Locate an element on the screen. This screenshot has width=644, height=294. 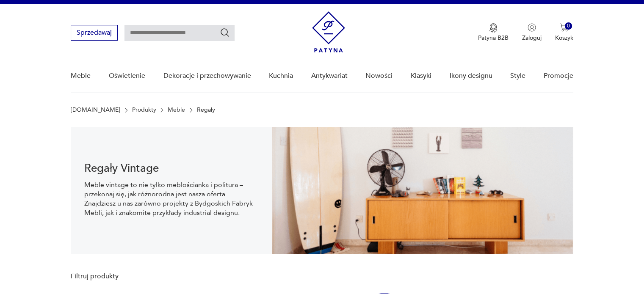
h1: Regały Vintage is located at coordinates (171, 168).